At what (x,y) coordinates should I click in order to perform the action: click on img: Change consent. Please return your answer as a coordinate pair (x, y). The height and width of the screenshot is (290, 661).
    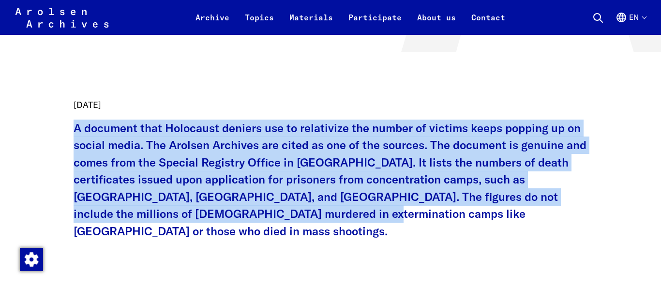
    Looking at the image, I should click on (31, 259).